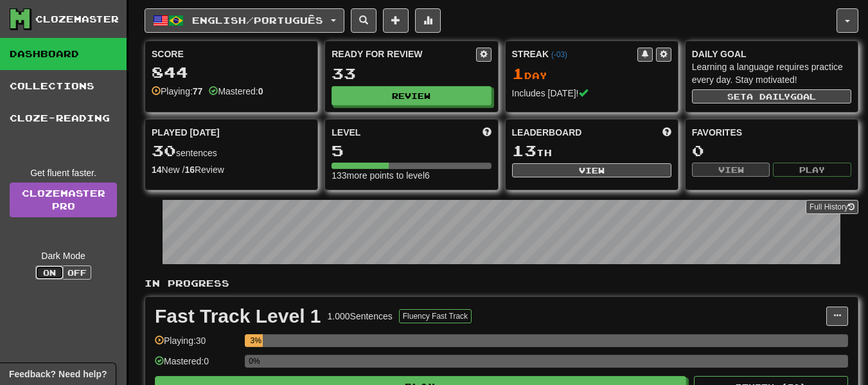 Image resolution: width=868 pixels, height=385 pixels. Describe the element at coordinates (63, 200) in the screenshot. I see `a: ClozemasterPro` at that location.